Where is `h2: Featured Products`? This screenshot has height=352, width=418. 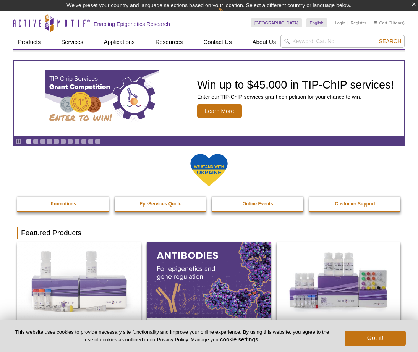
h2: Featured Products is located at coordinates (209, 233).